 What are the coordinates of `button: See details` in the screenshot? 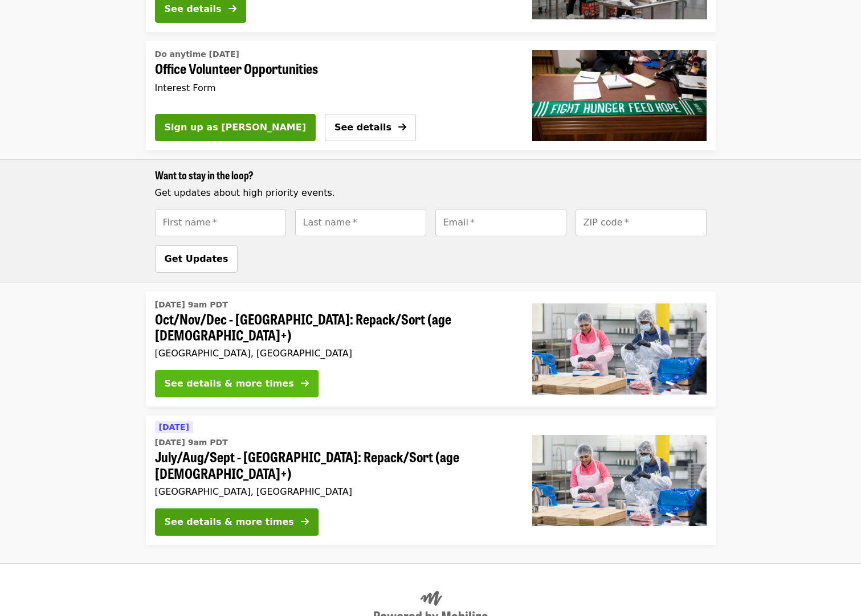 It's located at (370, 128).